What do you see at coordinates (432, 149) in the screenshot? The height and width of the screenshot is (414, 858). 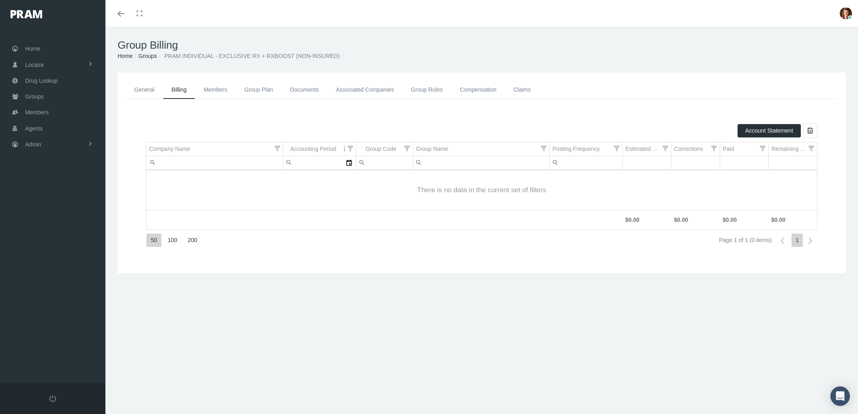 I see `div: Group Name` at bounding box center [432, 149].